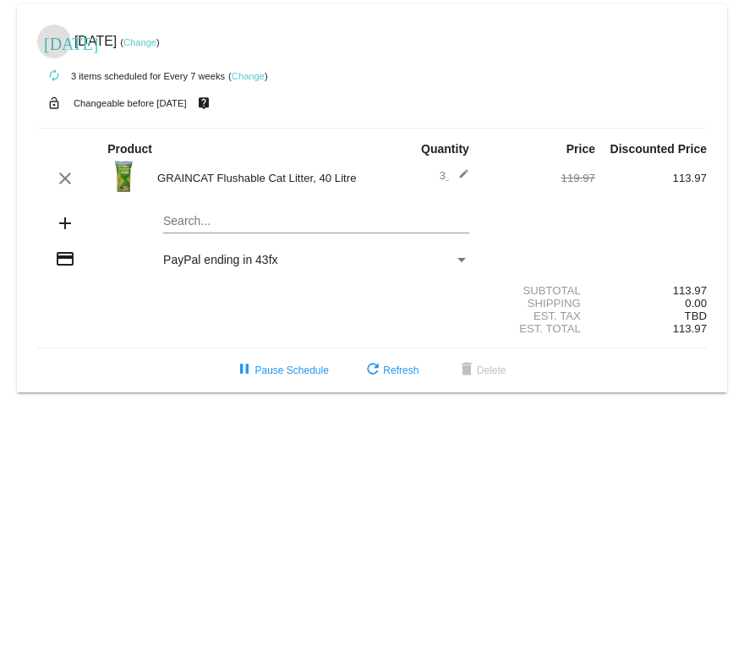 The height and width of the screenshot is (669, 744). What do you see at coordinates (281, 370) in the screenshot?
I see `button: Pause Schedule` at bounding box center [281, 370].